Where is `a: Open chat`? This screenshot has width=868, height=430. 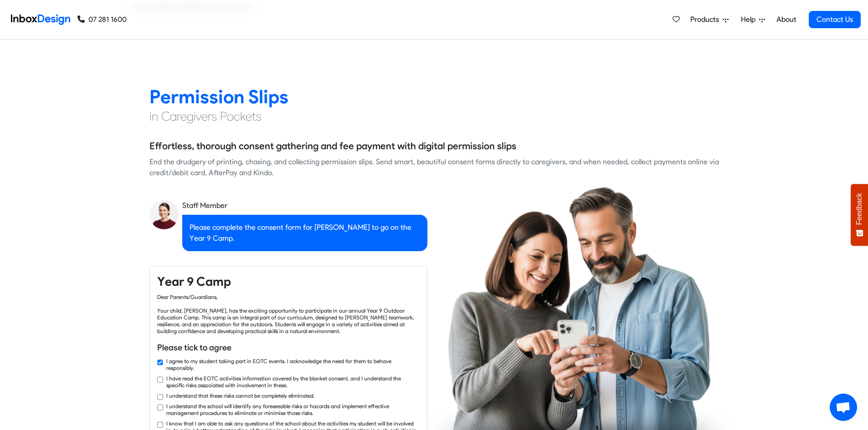
a: Open chat is located at coordinates (843, 408).